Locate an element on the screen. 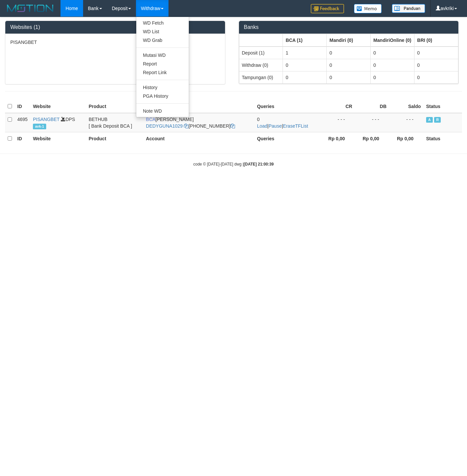  a: Copy DEDYGUNA1029 to clipboard is located at coordinates (186, 126).